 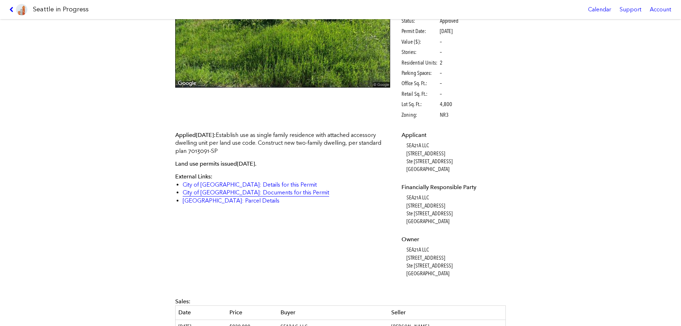 I want to click on th: Buyer, so click(x=333, y=312).